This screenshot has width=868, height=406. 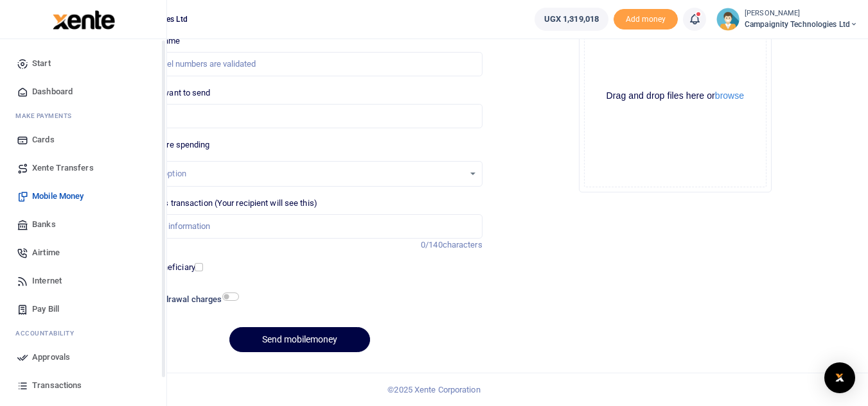 What do you see at coordinates (47, 281) in the screenshot?
I see `span: Internet` at bounding box center [47, 281].